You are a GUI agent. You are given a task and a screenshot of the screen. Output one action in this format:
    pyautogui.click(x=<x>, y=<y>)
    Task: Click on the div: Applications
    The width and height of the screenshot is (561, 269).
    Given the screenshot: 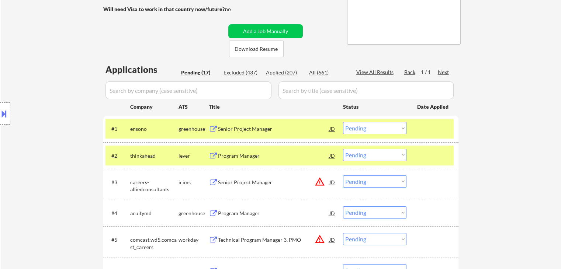 What is the action you would take?
    pyautogui.click(x=142, y=70)
    